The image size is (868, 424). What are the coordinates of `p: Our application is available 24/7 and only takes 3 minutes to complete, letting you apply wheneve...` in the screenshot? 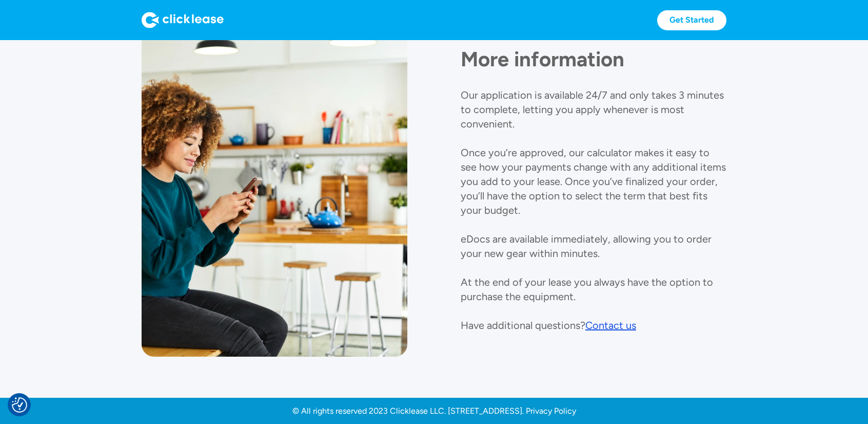 It's located at (593, 210).